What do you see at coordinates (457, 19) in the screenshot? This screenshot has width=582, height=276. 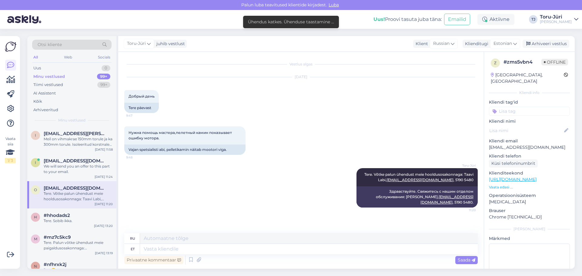 I see `button: Emailid` at bounding box center [457, 19].